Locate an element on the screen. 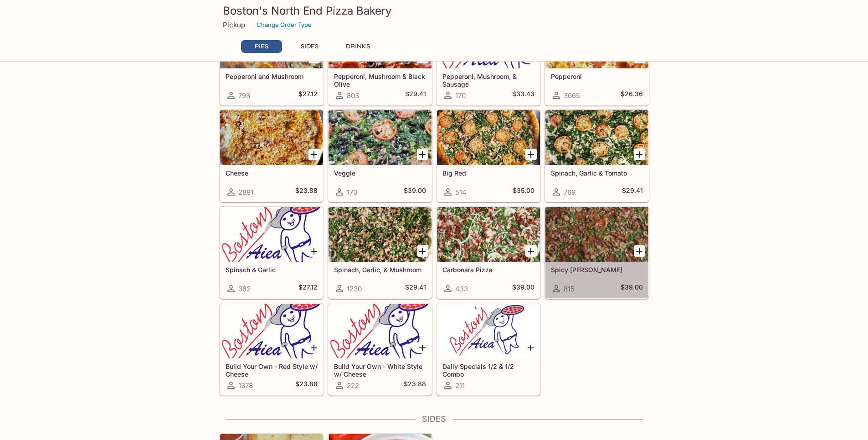  h5: Pepperoni, Mushroom & Black Olive is located at coordinates (380, 80).